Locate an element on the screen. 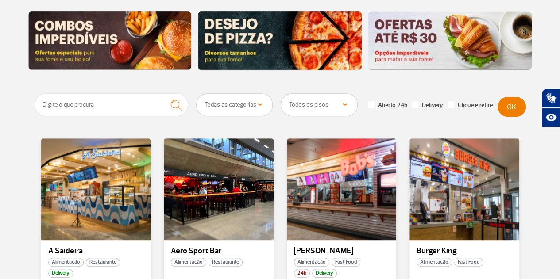 The width and height of the screenshot is (560, 279). div: Plugin de acessibilidade da Hand Talk. is located at coordinates (550, 108).